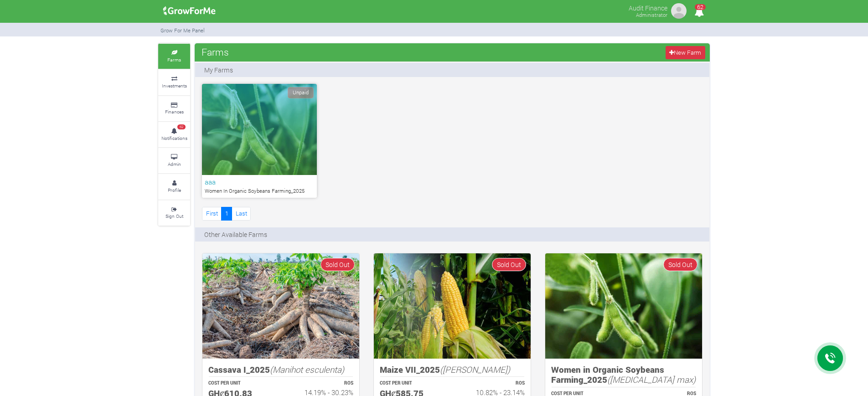 The height and width of the screenshot is (396, 868). Describe the element at coordinates (174, 164) in the screenshot. I see `small: Admin` at that location.